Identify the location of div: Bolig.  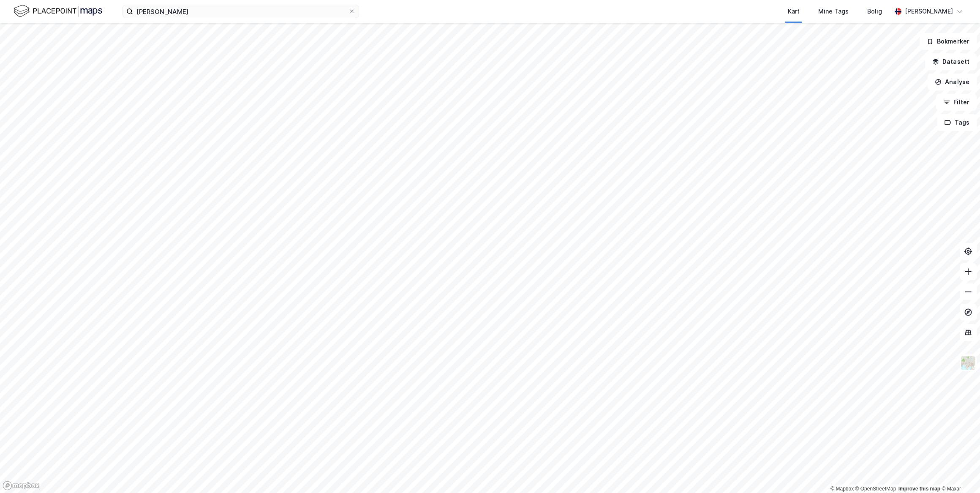
(874, 11).